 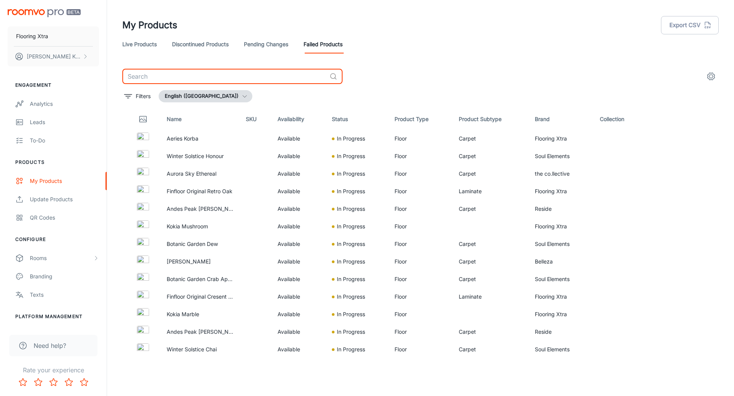 I want to click on p: Finfloor Original Retro Oak, so click(x=200, y=191).